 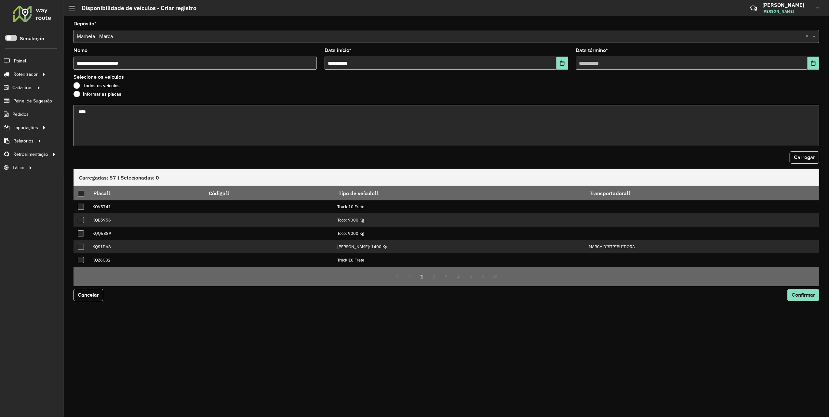 I want to click on td: KQQ6889, so click(x=146, y=233).